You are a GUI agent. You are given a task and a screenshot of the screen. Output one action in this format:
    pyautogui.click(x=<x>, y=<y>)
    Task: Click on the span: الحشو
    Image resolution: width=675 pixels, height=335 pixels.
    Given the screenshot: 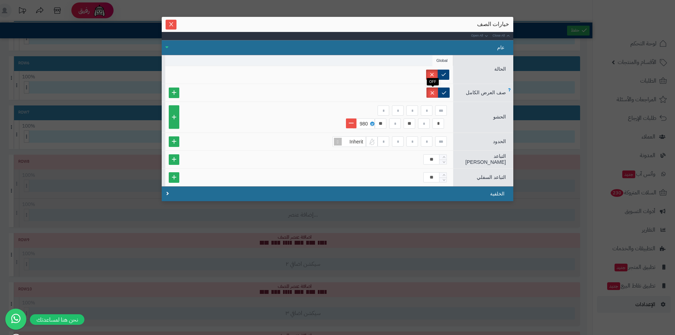 What is the action you would take?
    pyautogui.click(x=499, y=117)
    